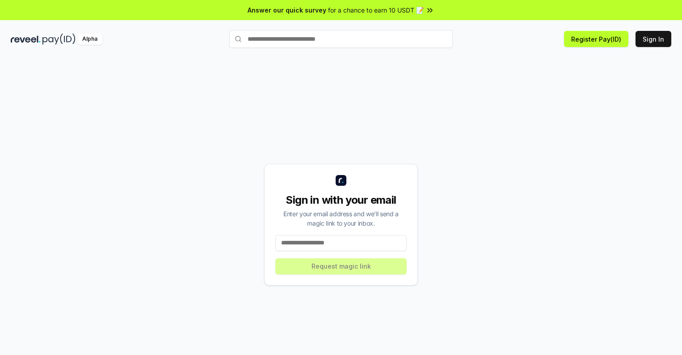 The width and height of the screenshot is (682, 355). What do you see at coordinates (287, 10) in the screenshot?
I see `span: Answer our quick survey` at bounding box center [287, 10].